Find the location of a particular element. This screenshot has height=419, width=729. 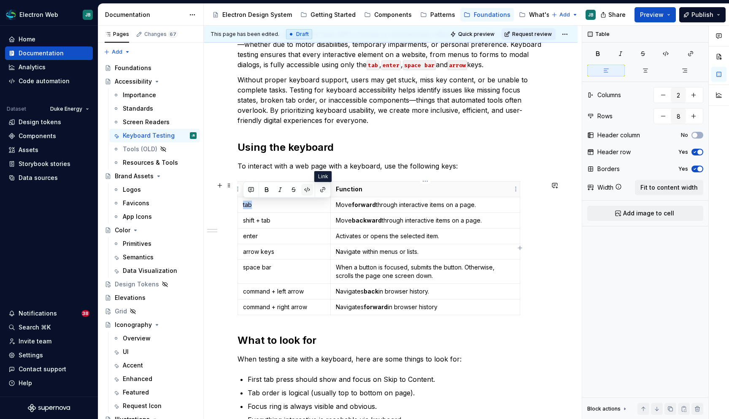

p: Navigate within menus or lists. is located at coordinates (425, 251).